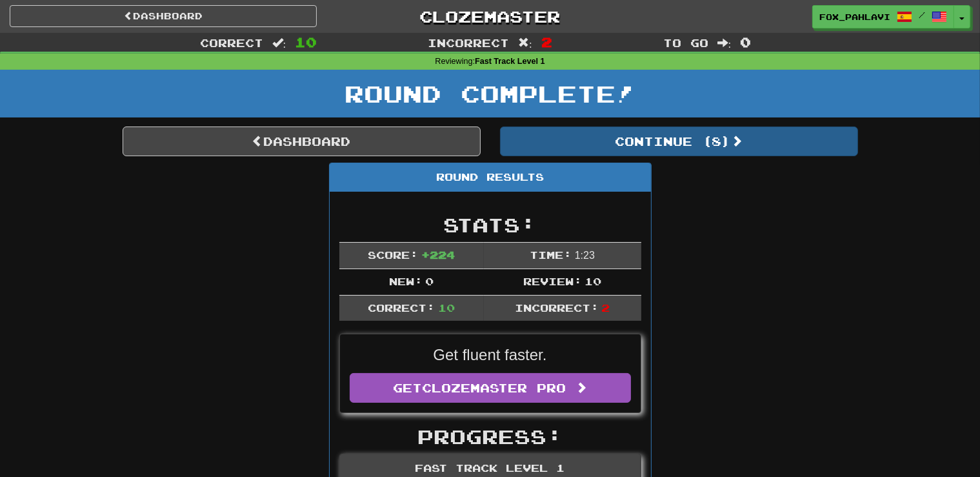  I want to click on span: 1 : 23, so click(585, 255).